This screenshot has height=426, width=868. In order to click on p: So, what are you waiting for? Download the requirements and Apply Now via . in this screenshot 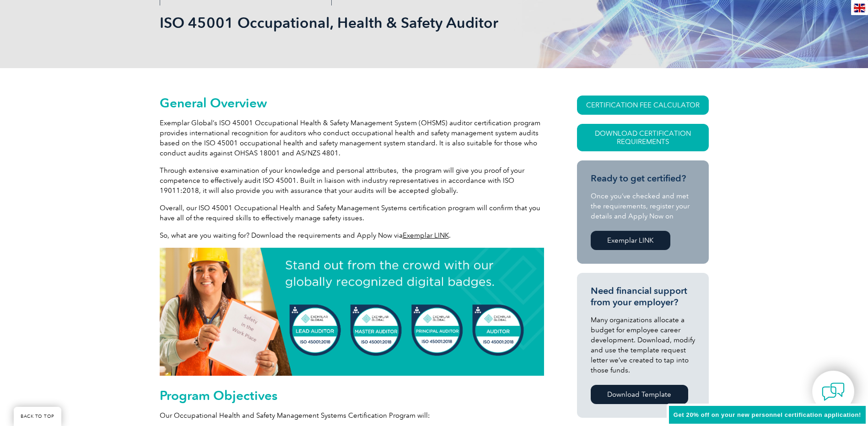, I will do `click(352, 236)`.